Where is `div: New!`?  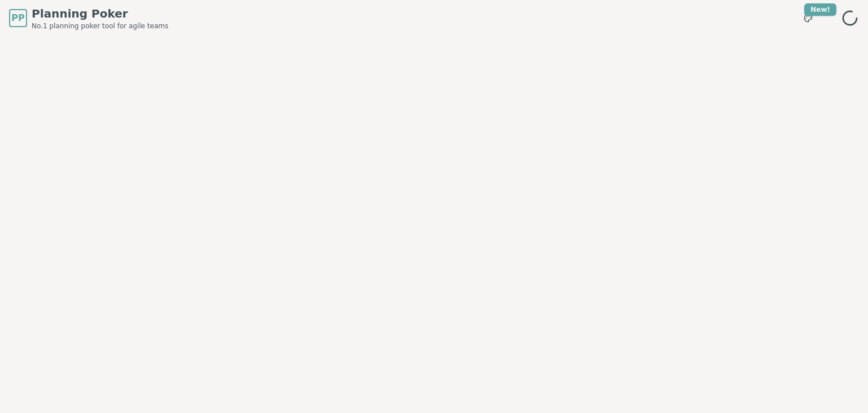
div: New! is located at coordinates (820, 9).